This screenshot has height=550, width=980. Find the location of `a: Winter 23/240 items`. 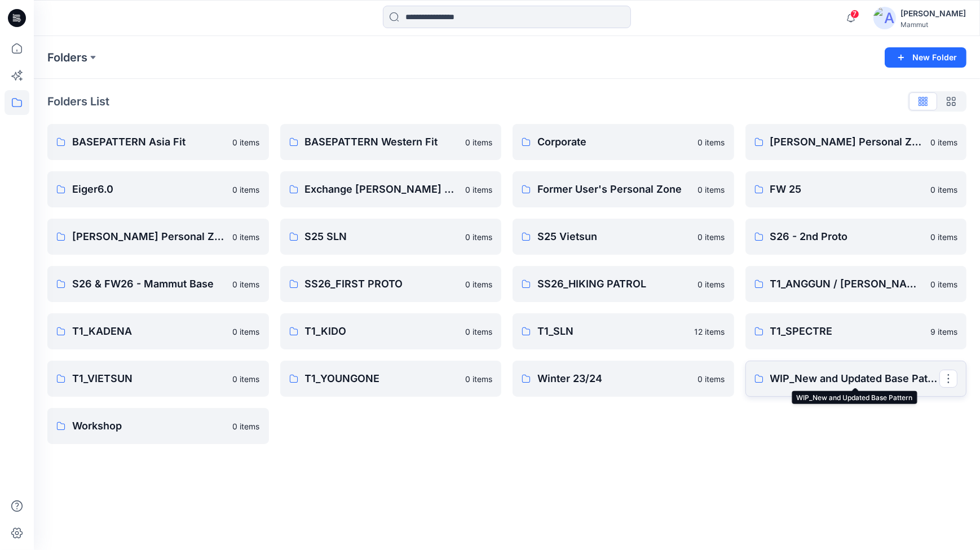

a: Winter 23/240 items is located at coordinates (623, 379).